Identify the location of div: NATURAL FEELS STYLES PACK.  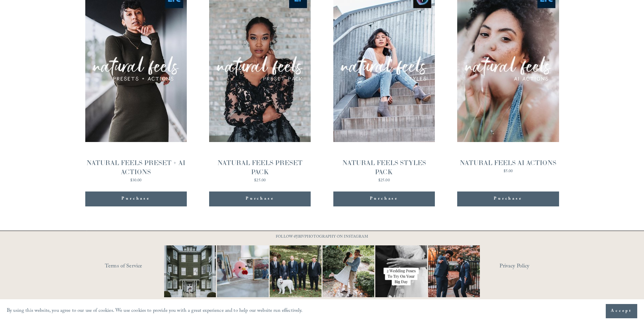
(384, 167).